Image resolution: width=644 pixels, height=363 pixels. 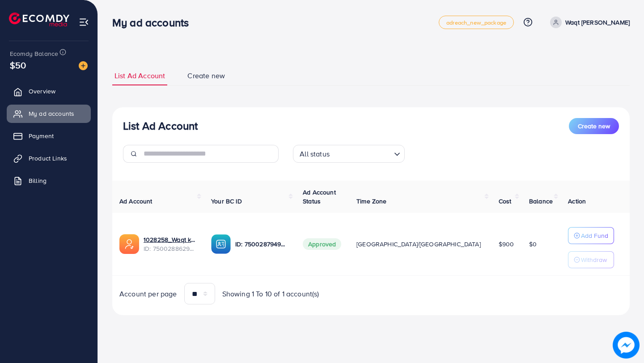 What do you see at coordinates (38, 181) in the screenshot?
I see `span: Billing` at bounding box center [38, 181].